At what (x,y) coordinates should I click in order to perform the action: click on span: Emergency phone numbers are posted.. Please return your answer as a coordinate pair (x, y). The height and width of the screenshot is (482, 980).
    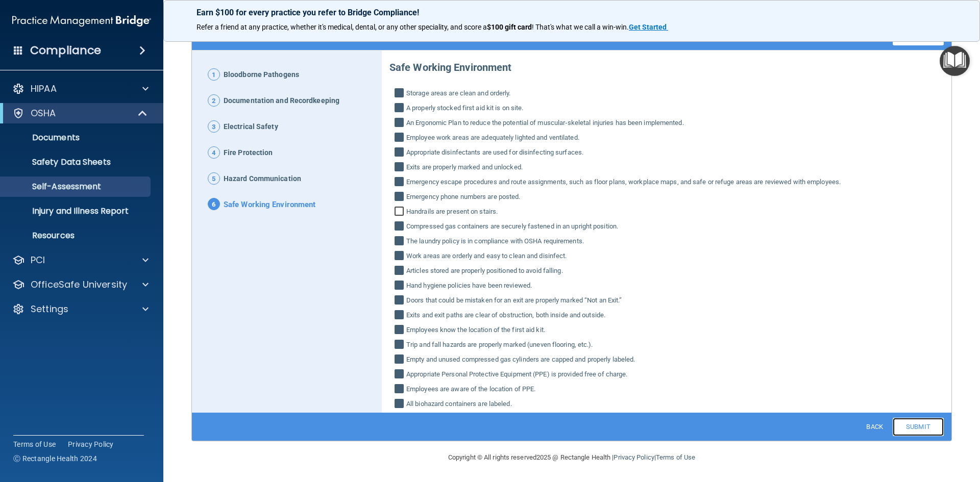
    Looking at the image, I should click on (463, 197).